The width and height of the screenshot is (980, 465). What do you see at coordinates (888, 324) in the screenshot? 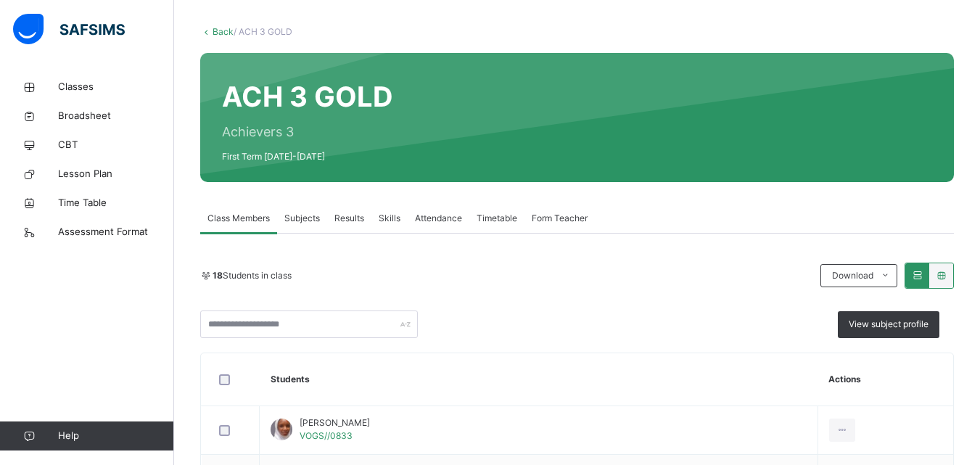
I see `span: View subject profile` at bounding box center [888, 324].